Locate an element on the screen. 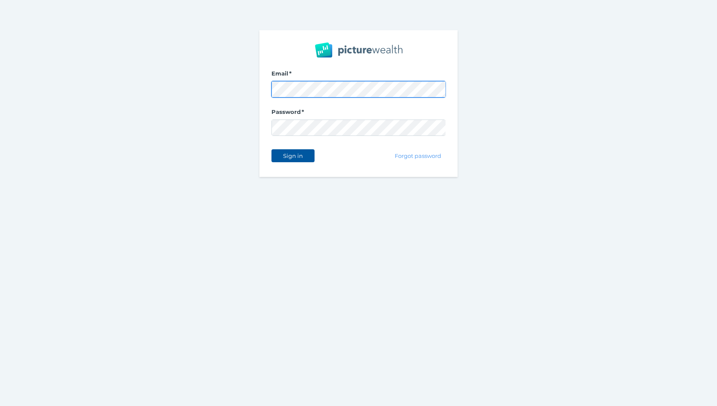 Image resolution: width=717 pixels, height=406 pixels. button: Sign in is located at coordinates (293, 156).